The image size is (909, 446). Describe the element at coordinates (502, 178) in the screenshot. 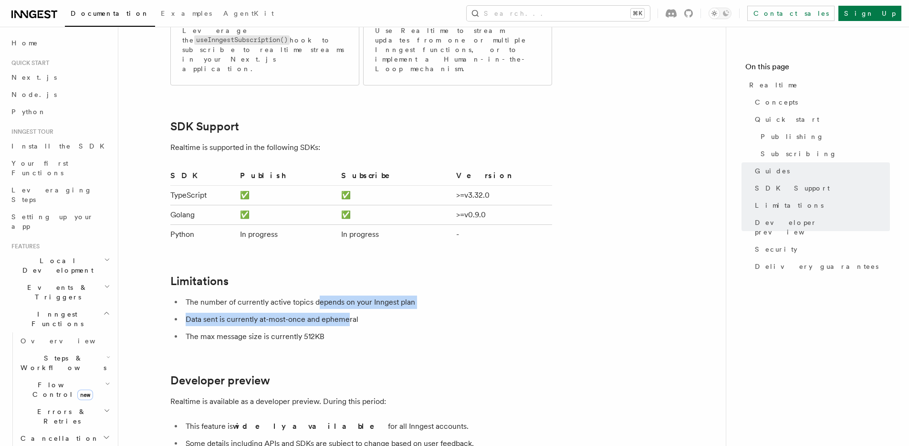

I see `th: Version` at that location.